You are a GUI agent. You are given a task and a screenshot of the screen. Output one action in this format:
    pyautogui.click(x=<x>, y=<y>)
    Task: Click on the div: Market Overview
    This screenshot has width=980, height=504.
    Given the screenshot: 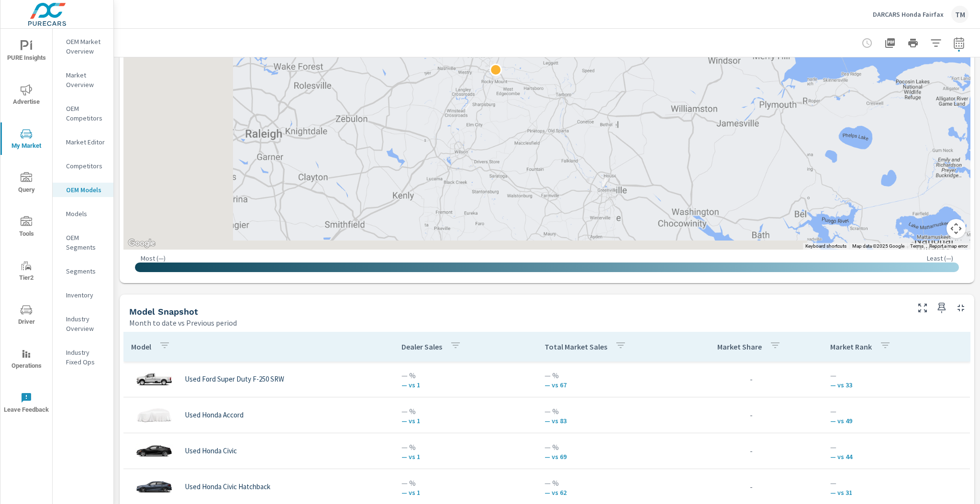 What is the action you would take?
    pyautogui.click(x=83, y=80)
    